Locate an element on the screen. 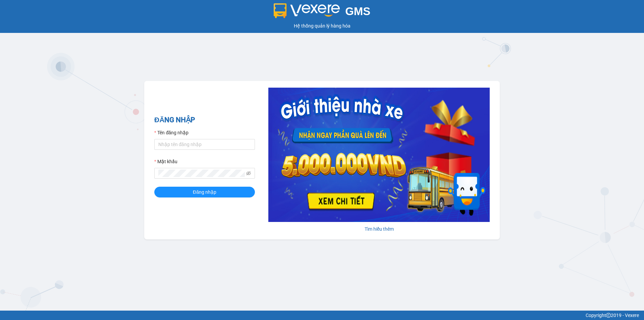 This screenshot has height=320, width=644. img: banner-0 is located at coordinates (379, 155).